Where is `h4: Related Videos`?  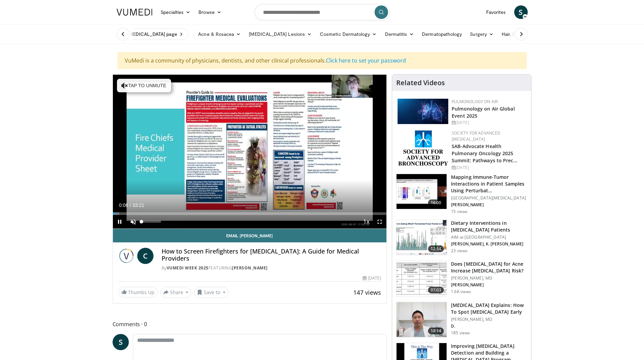
h4: Related Videos is located at coordinates (421, 83).